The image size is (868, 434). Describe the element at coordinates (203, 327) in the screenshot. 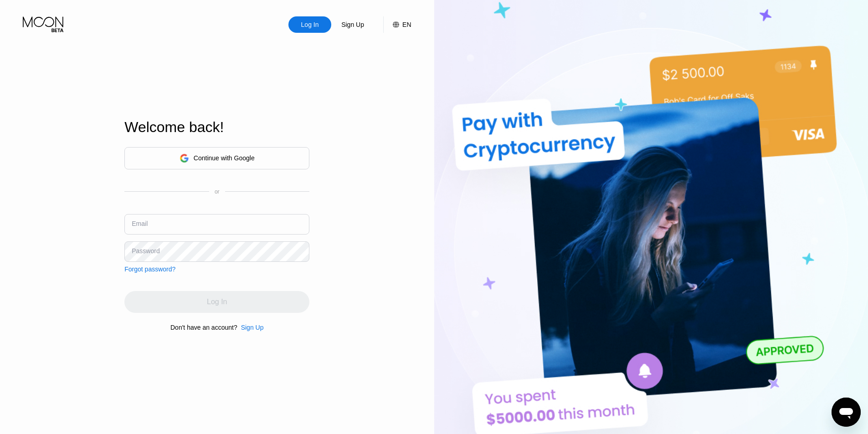

I see `div: Don't have an account?` at that location.